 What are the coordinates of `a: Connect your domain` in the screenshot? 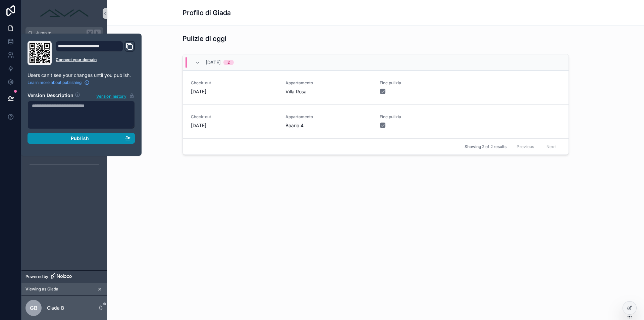 It's located at (95, 60).